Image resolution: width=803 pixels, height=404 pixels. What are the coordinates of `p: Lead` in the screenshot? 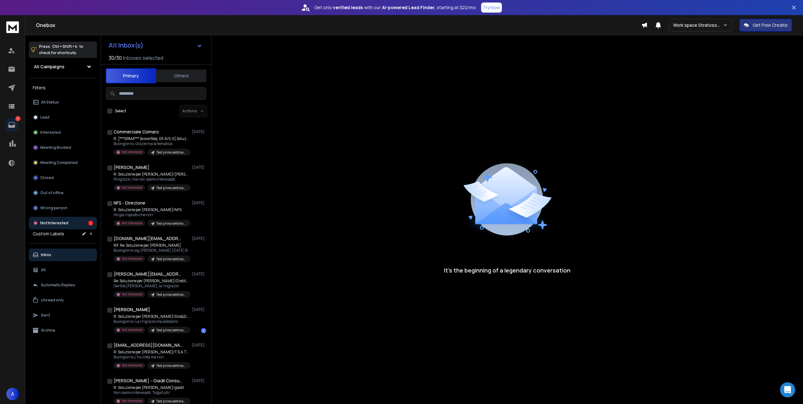 It's located at (45, 117).